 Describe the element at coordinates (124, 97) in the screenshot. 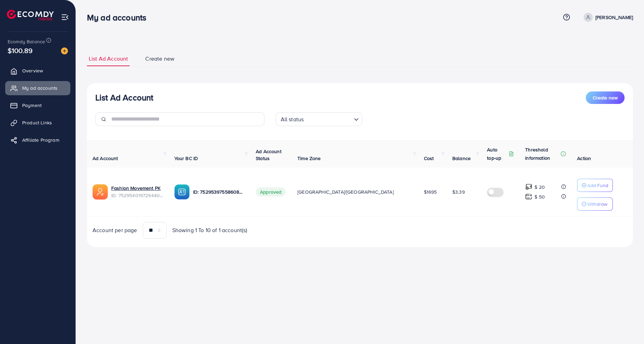

I see `h3: List Ad Account` at that location.